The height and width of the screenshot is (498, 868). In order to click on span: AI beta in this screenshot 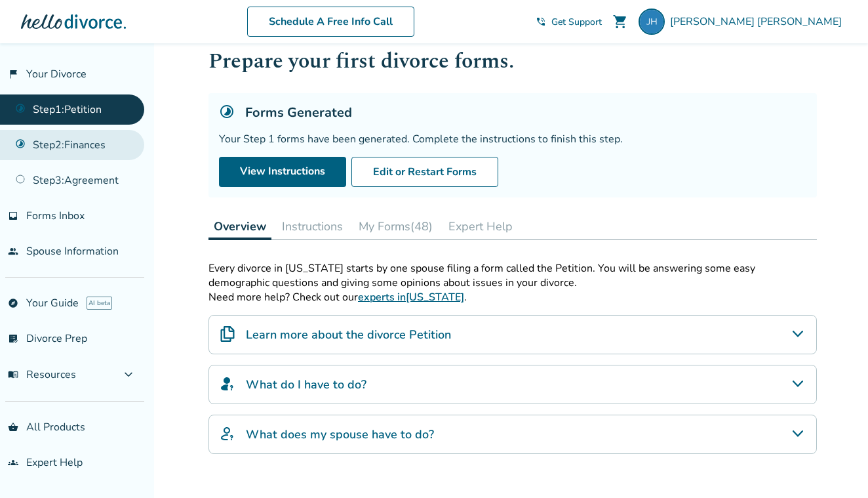, I will do `click(99, 303)`.